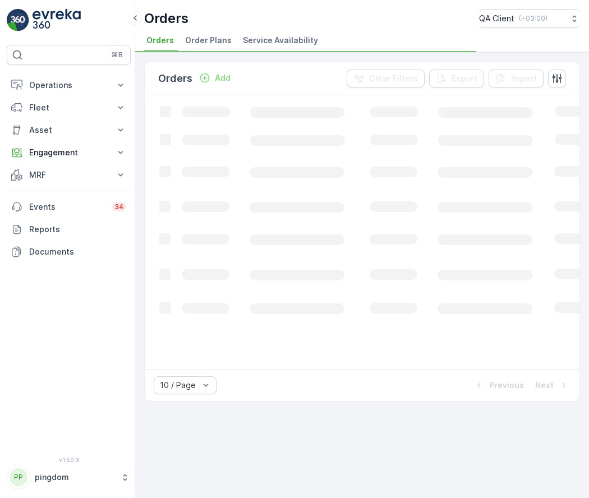 The width and height of the screenshot is (589, 498). What do you see at coordinates (160, 40) in the screenshot?
I see `span: Orders` at bounding box center [160, 40].